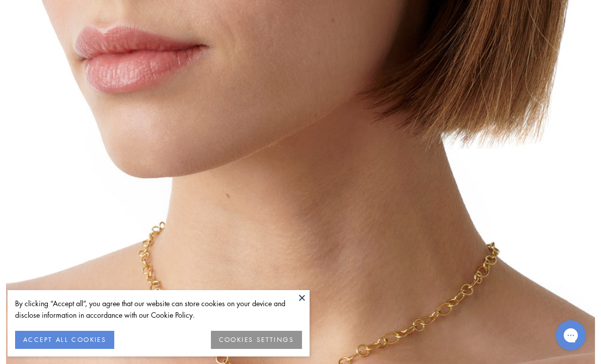 The width and height of the screenshot is (601, 364). What do you see at coordinates (159, 310) in the screenshot?
I see `div: By clicking “Accept all”, you agree that our website can store cookies on your device and disclos...` at bounding box center [159, 310].